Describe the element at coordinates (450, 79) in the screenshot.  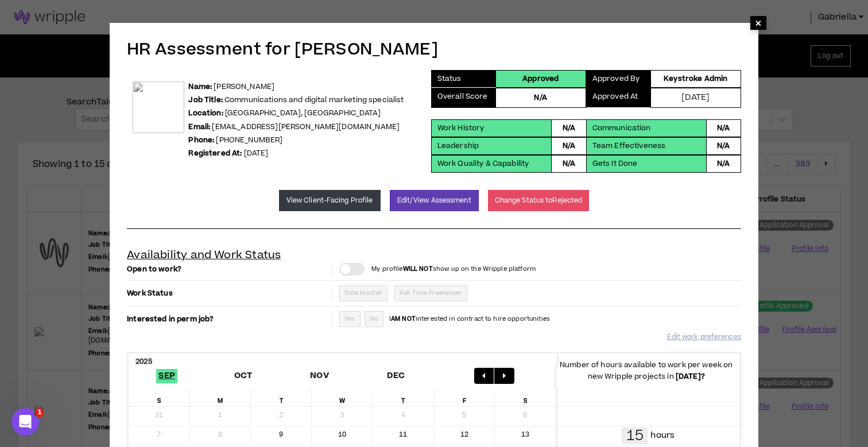
I see `p: Status` at that location.